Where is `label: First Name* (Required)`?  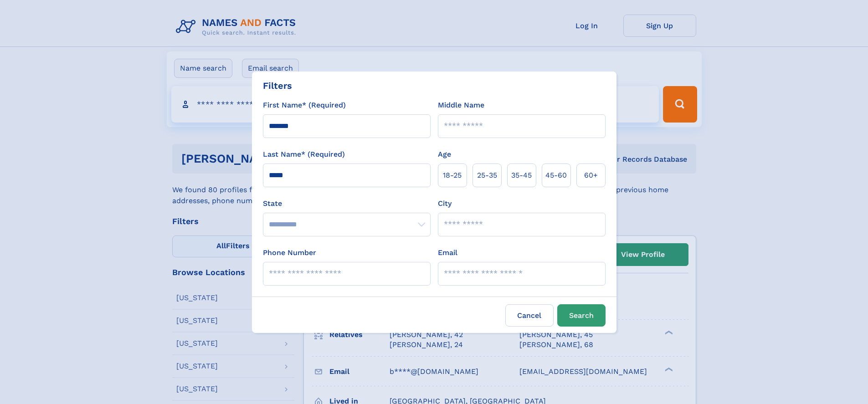 label: First Name* (Required) is located at coordinates (304, 105).